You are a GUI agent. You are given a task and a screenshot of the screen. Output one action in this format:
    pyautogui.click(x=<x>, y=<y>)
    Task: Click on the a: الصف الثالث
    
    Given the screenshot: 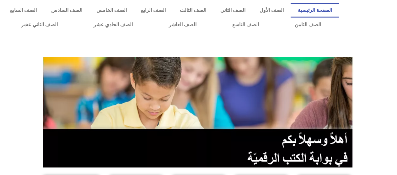 What is the action you would take?
    pyautogui.click(x=193, y=10)
    